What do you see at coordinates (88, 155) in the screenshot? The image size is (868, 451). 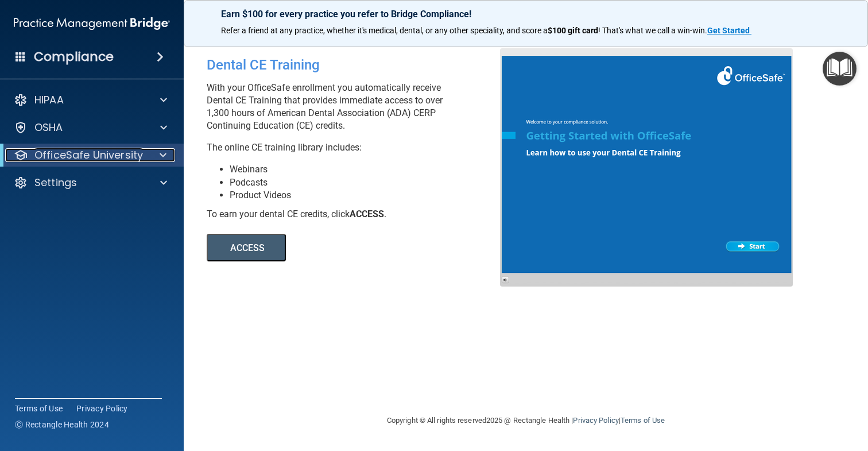 I see `p: OfficeSafe University` at bounding box center [88, 155].